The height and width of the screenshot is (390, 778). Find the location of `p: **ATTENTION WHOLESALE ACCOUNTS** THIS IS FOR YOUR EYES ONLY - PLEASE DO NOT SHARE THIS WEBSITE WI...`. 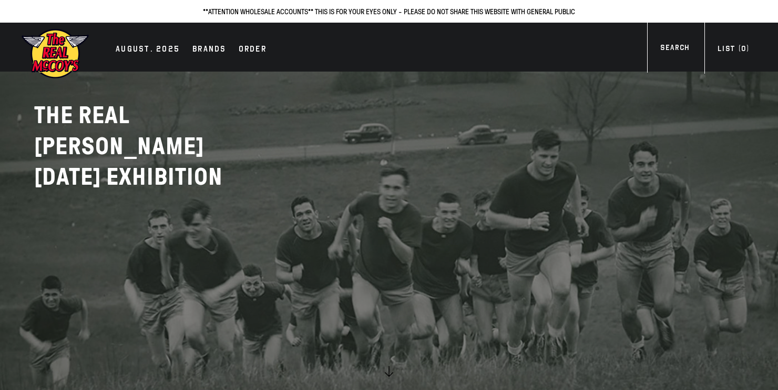

p: **ATTENTION WHOLESALE ACCOUNTS** THIS IS FOR YOUR EYES ONLY - PLEASE DO NOT SHARE THIS WEBSITE WI... is located at coordinates (389, 11).